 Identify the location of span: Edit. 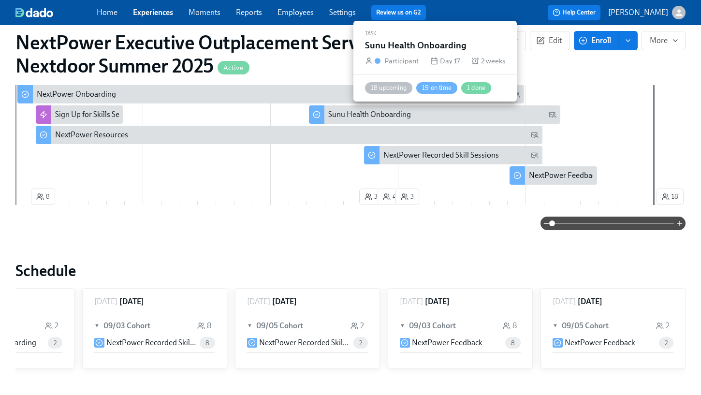
(550, 41).